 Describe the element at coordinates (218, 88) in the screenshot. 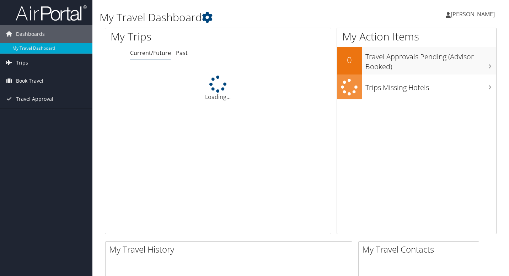

I see `div: Loading...` at that location.